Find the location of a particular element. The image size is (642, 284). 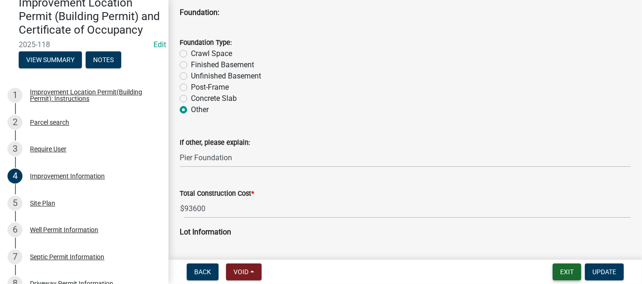

span: Update is located at coordinates (604, 272).